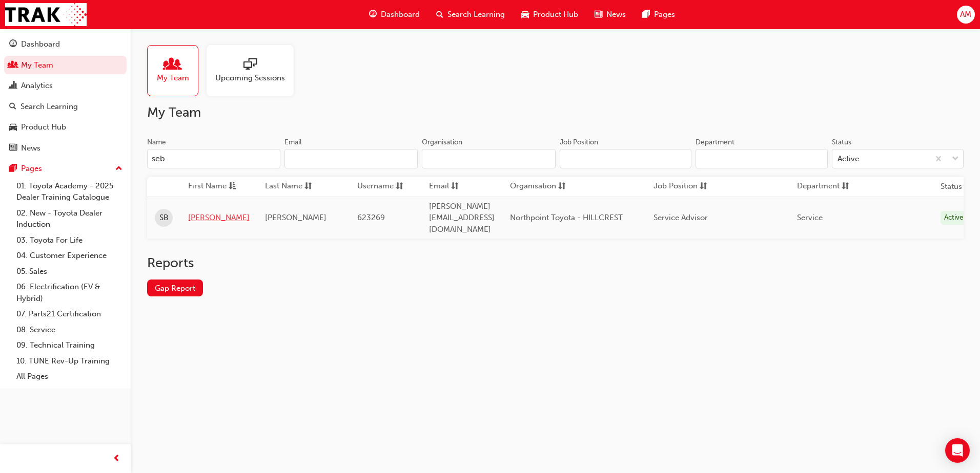 Image resolution: width=980 pixels, height=473 pixels. I want to click on span: Product Hub, so click(556, 14).